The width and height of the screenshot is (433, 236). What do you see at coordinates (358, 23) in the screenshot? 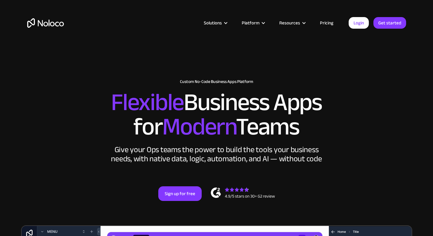
I see `a: Login` at bounding box center [358, 23].